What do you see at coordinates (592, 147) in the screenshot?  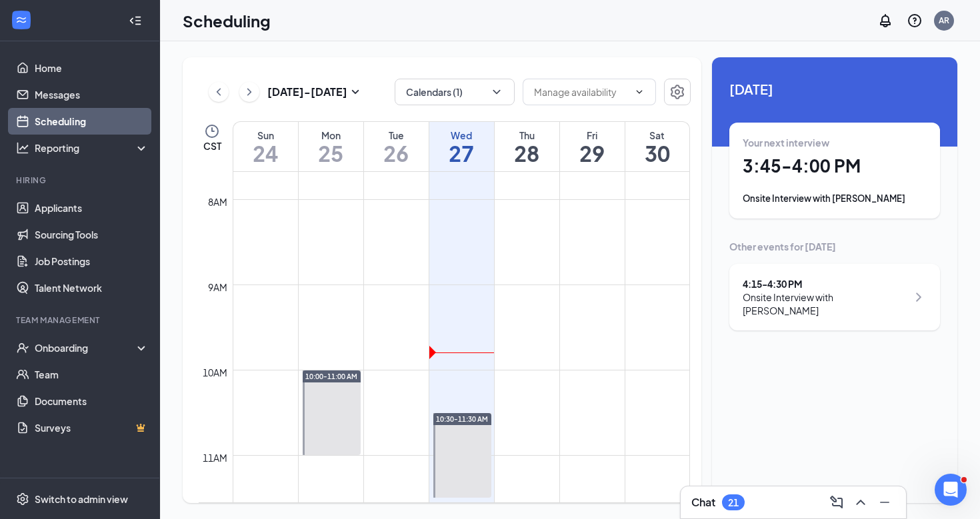 I see `a: August 29, 2025` at bounding box center [592, 147].